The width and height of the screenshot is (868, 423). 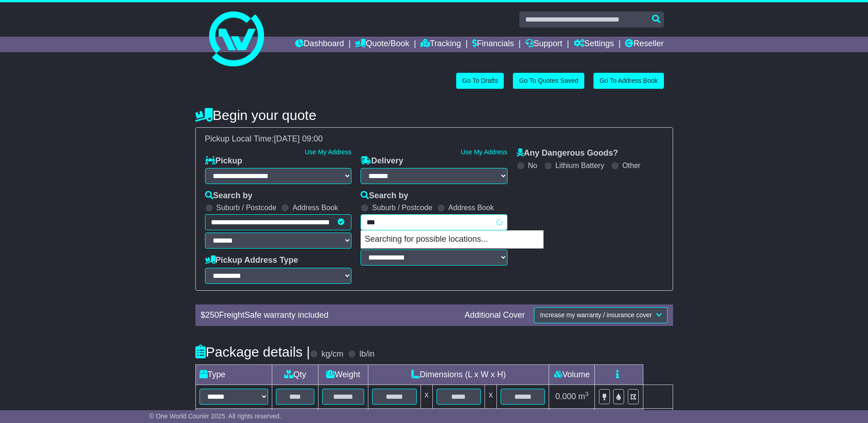 I want to click on td: Weight, so click(x=343, y=374).